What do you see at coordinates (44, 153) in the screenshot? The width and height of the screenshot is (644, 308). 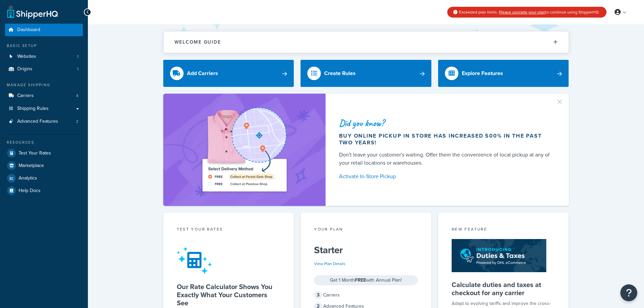 I see `li: Test Your Rates` at bounding box center [44, 153].